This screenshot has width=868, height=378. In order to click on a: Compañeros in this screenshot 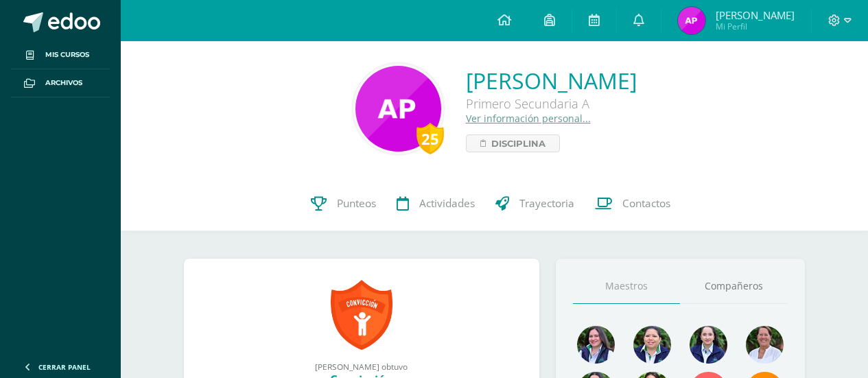, I will do `click(734, 286)`.